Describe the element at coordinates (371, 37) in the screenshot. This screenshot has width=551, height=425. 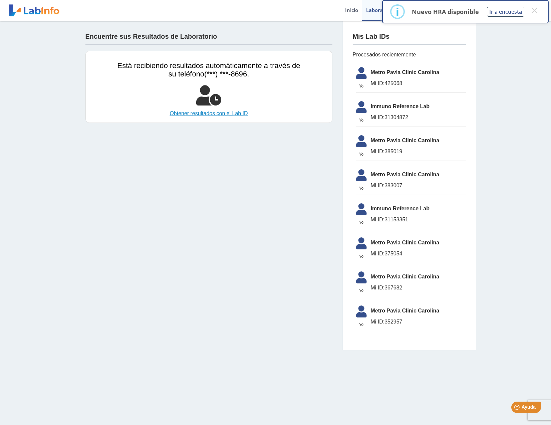
I see `h4: Mis Lab IDs` at that location.